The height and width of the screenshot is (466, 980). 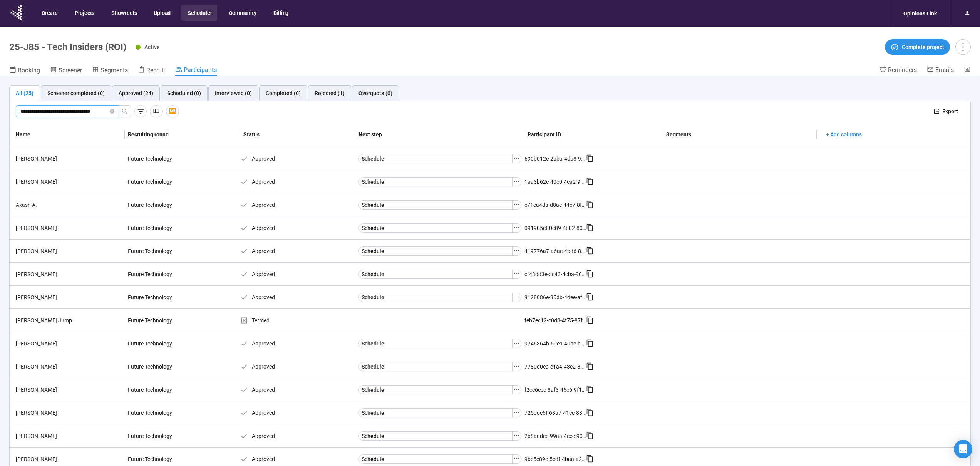 I want to click on span: Segments, so click(x=114, y=70).